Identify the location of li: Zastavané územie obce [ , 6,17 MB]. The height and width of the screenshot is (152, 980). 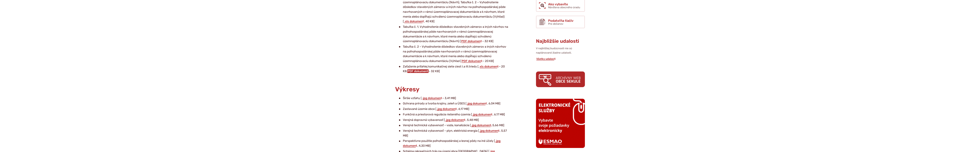
(454, 109).